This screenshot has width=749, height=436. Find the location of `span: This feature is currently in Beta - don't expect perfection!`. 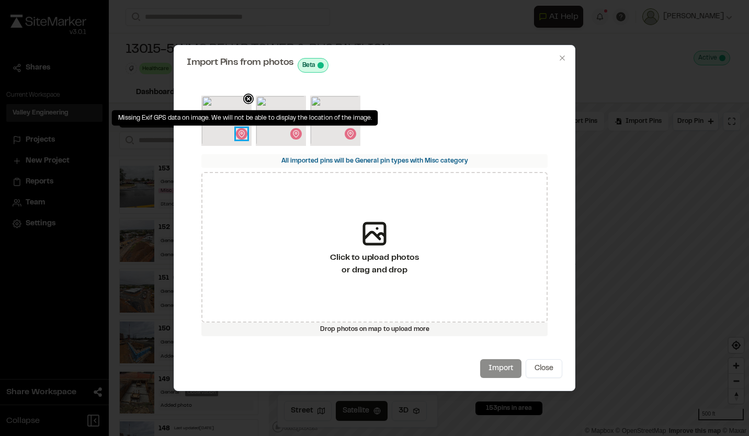

span: This feature is currently in Beta - don't expect perfection! is located at coordinates (321, 65).